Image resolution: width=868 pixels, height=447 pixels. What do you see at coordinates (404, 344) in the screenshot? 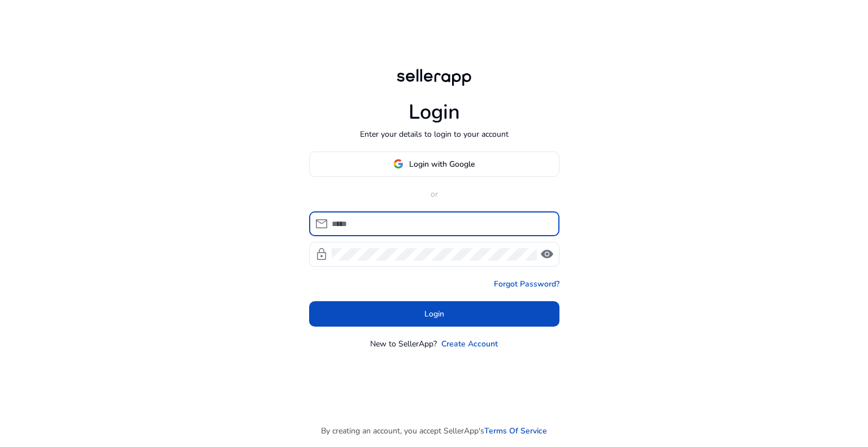
I see `p: New to SellerApp?` at bounding box center [404, 344].